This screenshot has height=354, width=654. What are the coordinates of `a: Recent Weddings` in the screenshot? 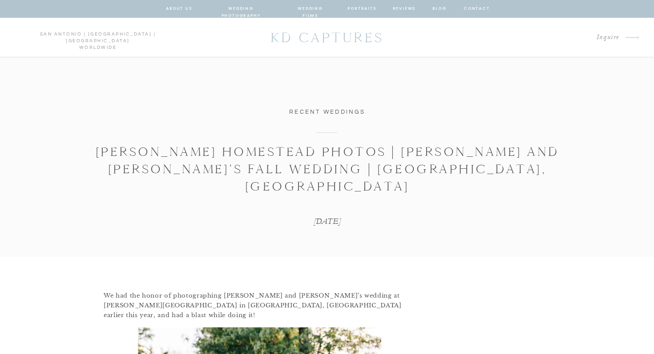 It's located at (327, 112).